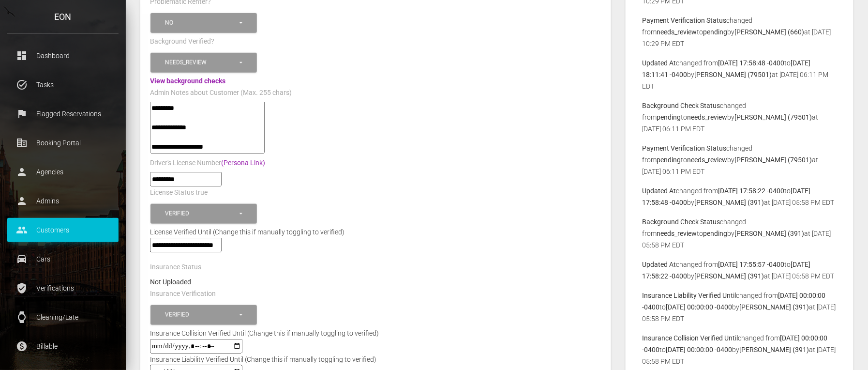 Image resolution: width=868 pixels, height=370 pixels. I want to click on a: task_alt Tasks, so click(63, 85).